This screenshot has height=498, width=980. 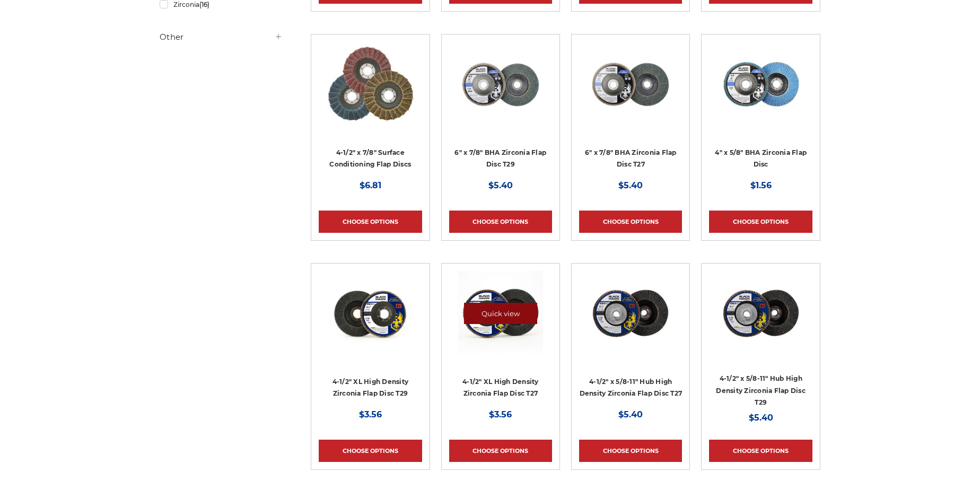 I want to click on a: 4-1/2" x 5/8-11" Hub High Density Zirconia Flap Disc T27, so click(x=631, y=388).